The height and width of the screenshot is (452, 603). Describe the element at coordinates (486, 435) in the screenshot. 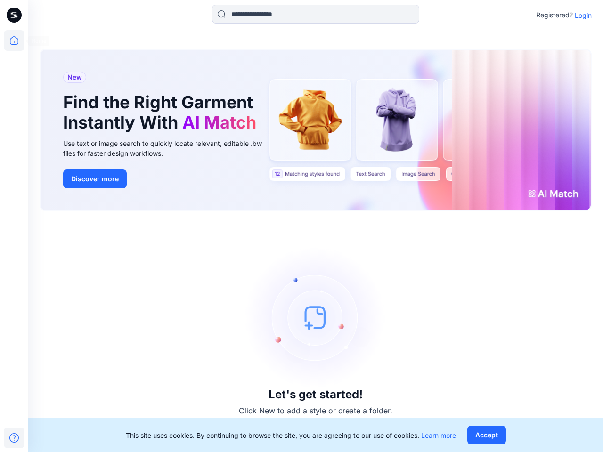

I see `button: Accept` at that location.